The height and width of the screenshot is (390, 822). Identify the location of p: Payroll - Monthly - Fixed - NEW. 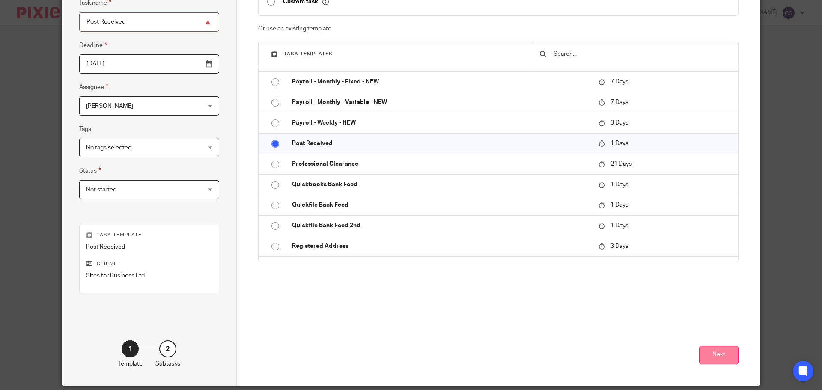
(441, 82).